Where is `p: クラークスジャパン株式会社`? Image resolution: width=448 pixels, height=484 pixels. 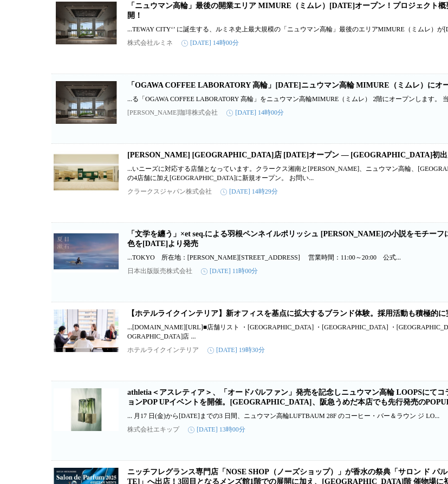
p: クラークスジャパン株式会社 is located at coordinates (169, 192).